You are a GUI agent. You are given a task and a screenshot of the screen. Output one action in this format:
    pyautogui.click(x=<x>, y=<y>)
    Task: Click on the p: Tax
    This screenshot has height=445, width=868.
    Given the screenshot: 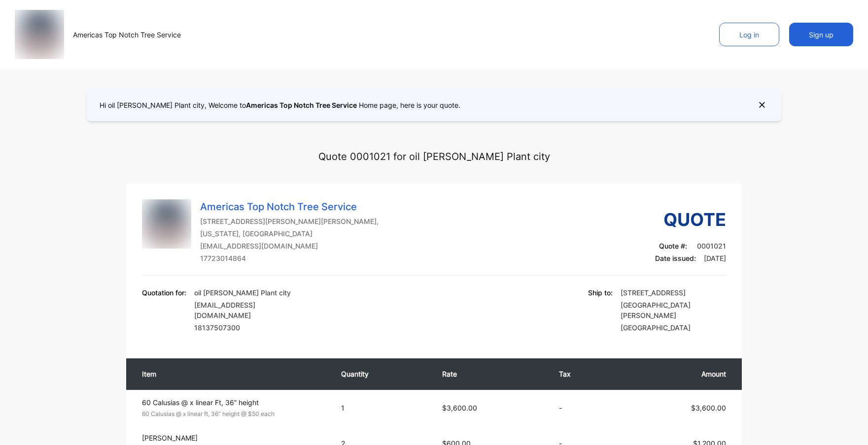 What is the action you would take?
    pyautogui.click(x=583, y=374)
    